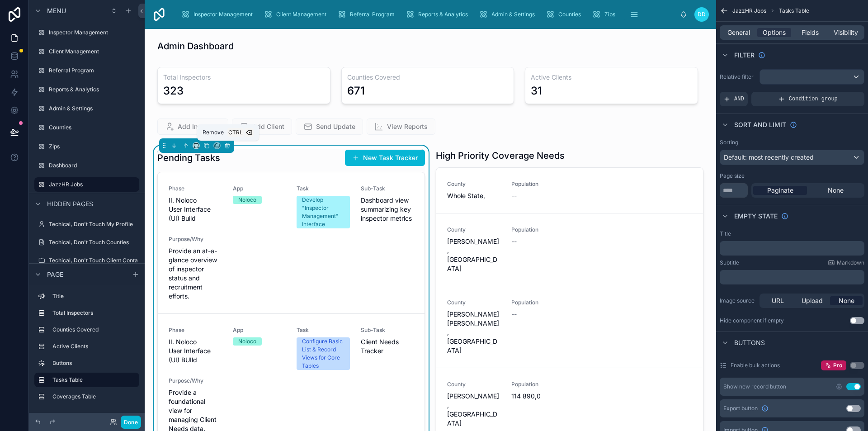 This screenshot has width=868, height=431. I want to click on span: Empty state, so click(757, 216).